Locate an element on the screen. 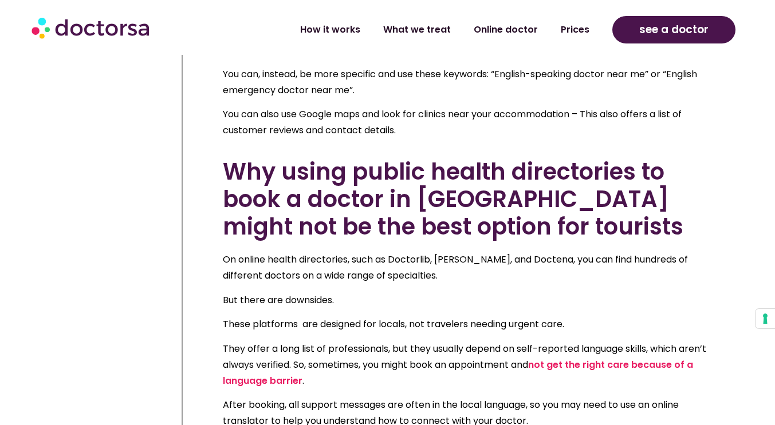 This screenshot has height=425, width=775. p: You can, instead, be more specific and use these keywords: “English-speaking doctor near me” or “... is located at coordinates (469, 82).